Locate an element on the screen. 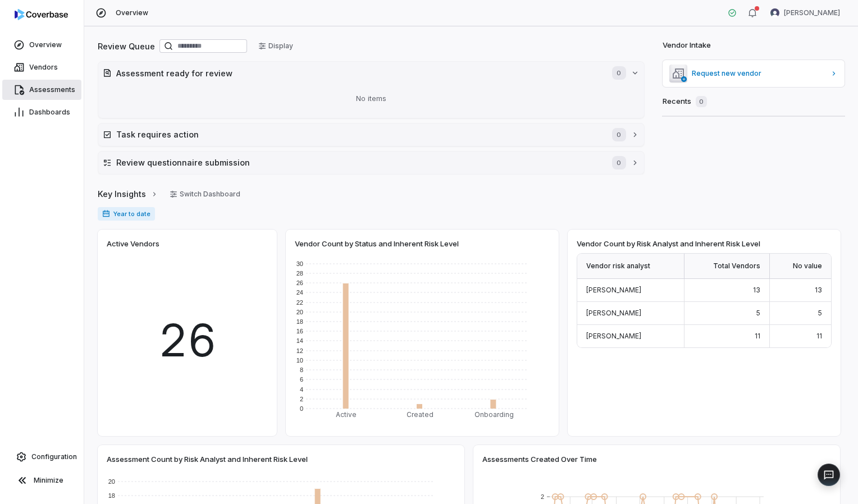  span: Dashboards is located at coordinates (49, 112).